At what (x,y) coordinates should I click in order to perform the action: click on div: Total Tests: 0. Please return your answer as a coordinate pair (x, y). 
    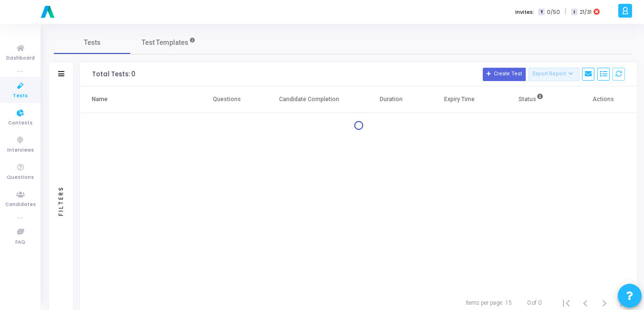
    Looking at the image, I should click on (114, 74).